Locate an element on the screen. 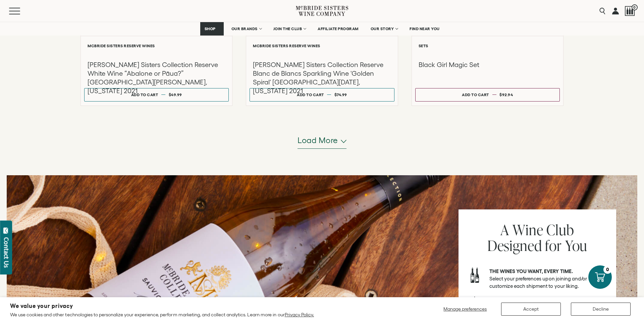 Image resolution: width=644 pixels, height=321 pixels. span: SHOP is located at coordinates (210, 29).